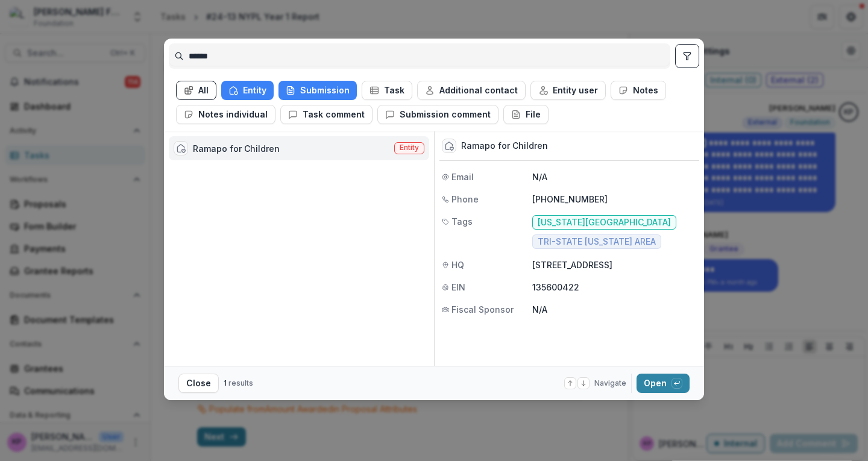 This screenshot has height=461, width=868. Describe the element at coordinates (610, 383) in the screenshot. I see `span: Navigate` at that location.